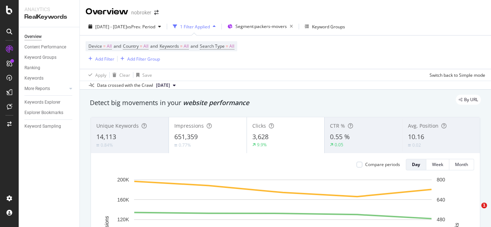 This screenshot has height=227, width=491. I want to click on div: 9.9%, so click(262, 145).